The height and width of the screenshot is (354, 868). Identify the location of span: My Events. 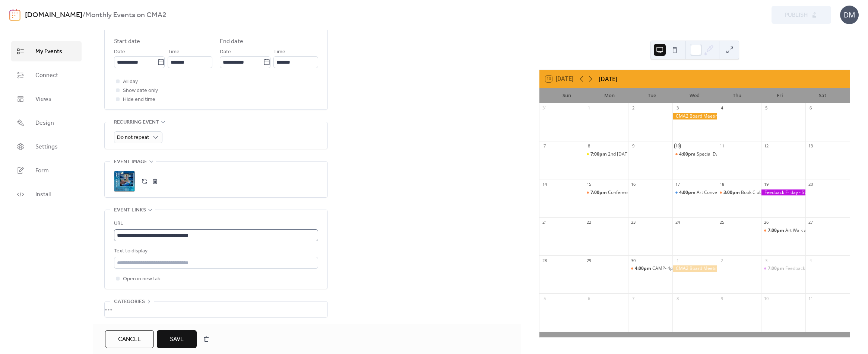
(49, 52).